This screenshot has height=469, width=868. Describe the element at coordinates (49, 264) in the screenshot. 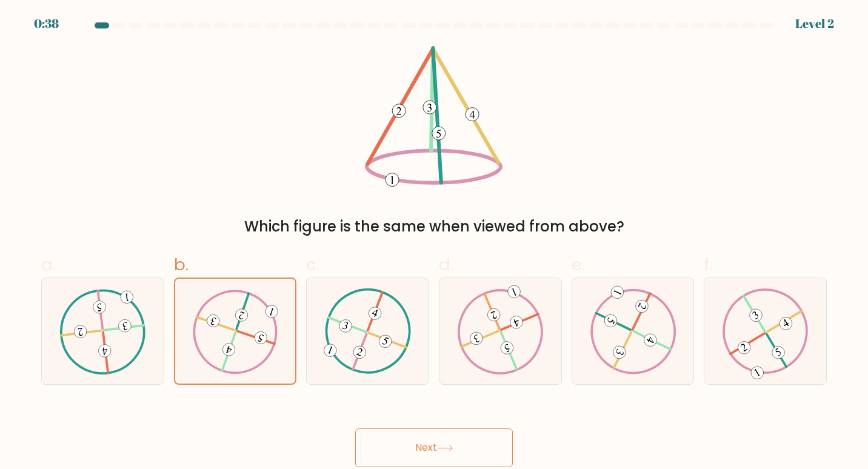

I see `span: a.` at that location.